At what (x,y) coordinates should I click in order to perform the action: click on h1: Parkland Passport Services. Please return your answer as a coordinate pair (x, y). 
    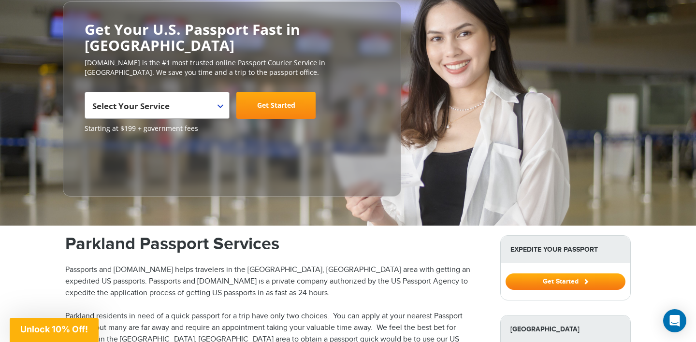
    Looking at the image, I should click on (276, 244).